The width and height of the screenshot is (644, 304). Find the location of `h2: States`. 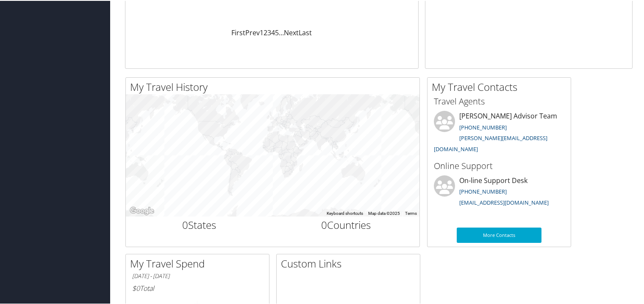

h2: States is located at coordinates (199, 224).